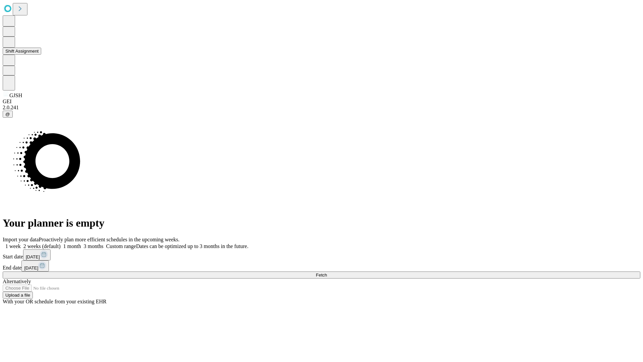  What do you see at coordinates (321, 275) in the screenshot?
I see `button: Fetch` at bounding box center [321, 275].